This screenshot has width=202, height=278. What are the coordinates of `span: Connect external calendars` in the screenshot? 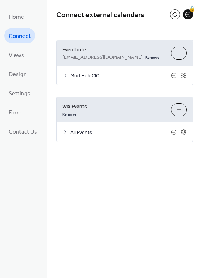 It's located at (100, 15).